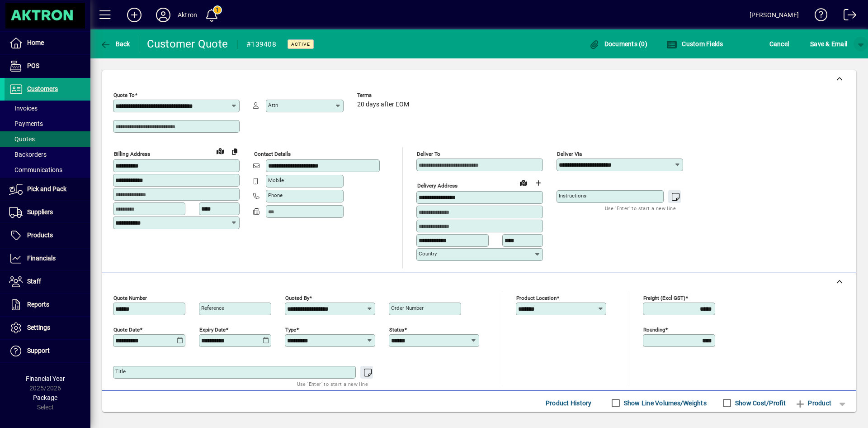  Describe the element at coordinates (572, 196) in the screenshot. I see `mat-label: Instructions` at that location.